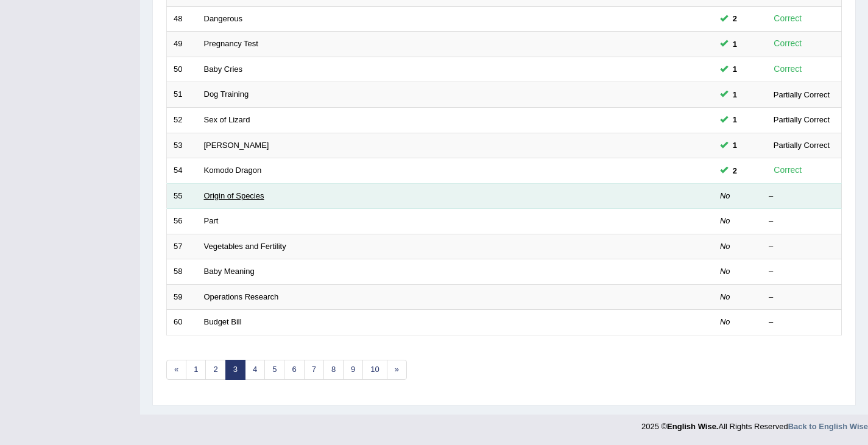  What do you see at coordinates (182, 323) in the screenshot?
I see `td: 60` at bounding box center [182, 323].